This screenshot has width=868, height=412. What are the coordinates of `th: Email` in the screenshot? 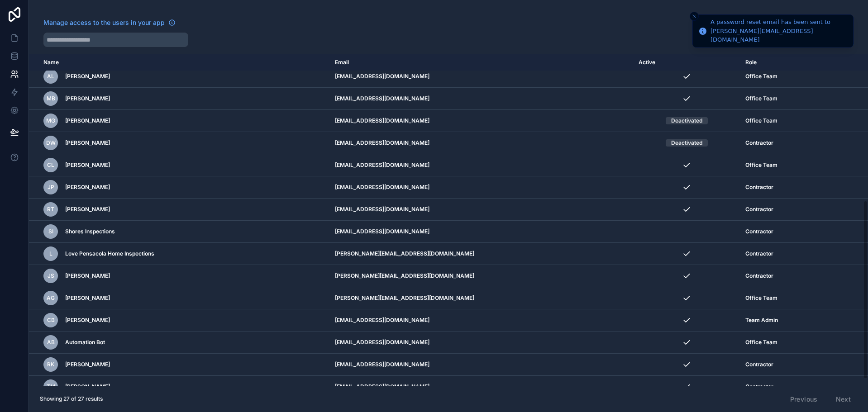 It's located at (481, 63).